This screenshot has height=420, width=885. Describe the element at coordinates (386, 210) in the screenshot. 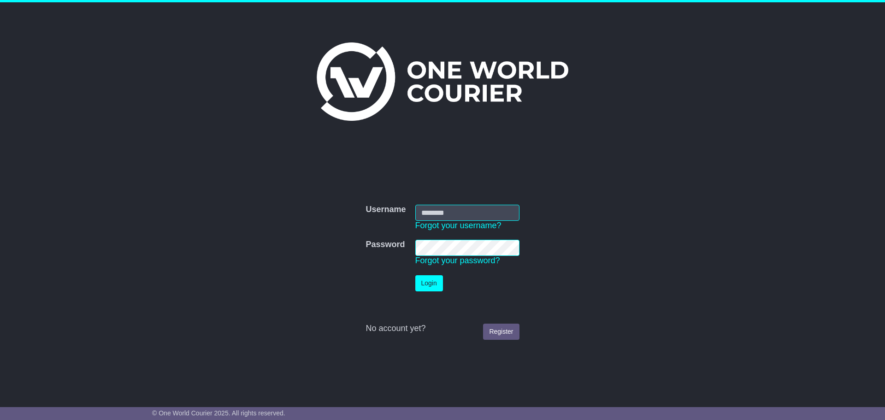

I see `label: Username` at that location.